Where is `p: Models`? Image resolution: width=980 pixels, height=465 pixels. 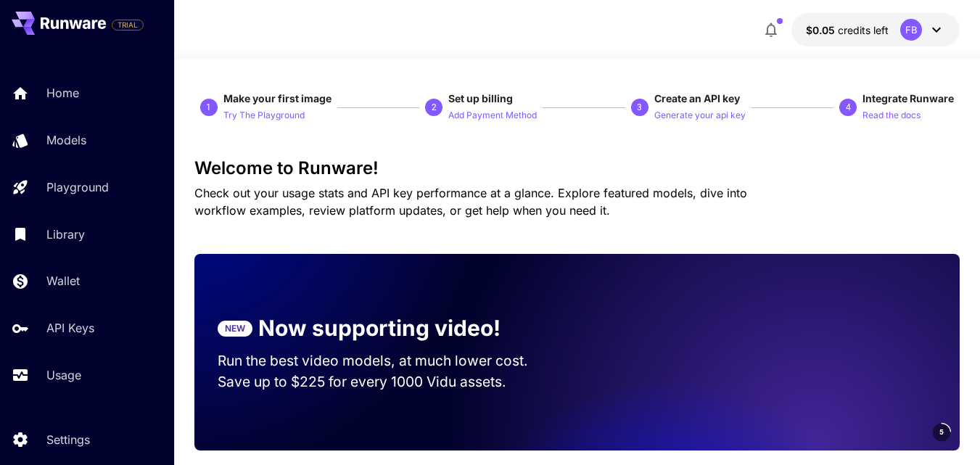 p: Models is located at coordinates (66, 140).